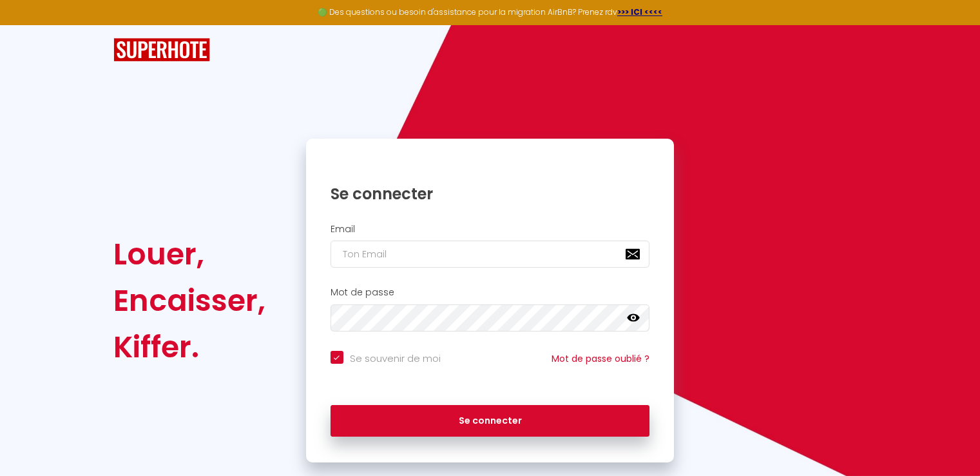 The height and width of the screenshot is (476, 980). Describe the element at coordinates (162, 50) in the screenshot. I see `img: SuperHote logo` at that location.